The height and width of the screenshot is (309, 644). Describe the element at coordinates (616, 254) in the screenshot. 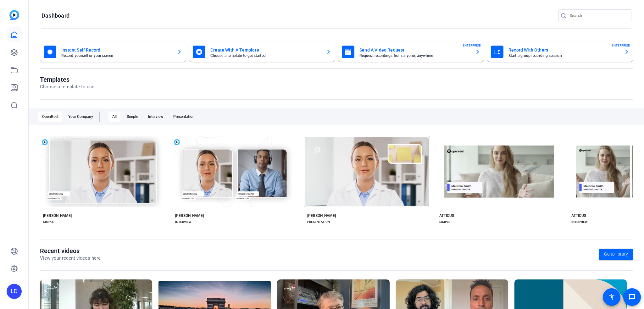

I see `span: Go to library` at that location.